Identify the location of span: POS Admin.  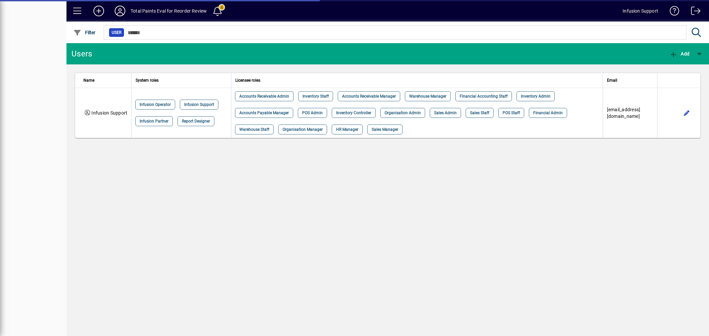
(313, 113).